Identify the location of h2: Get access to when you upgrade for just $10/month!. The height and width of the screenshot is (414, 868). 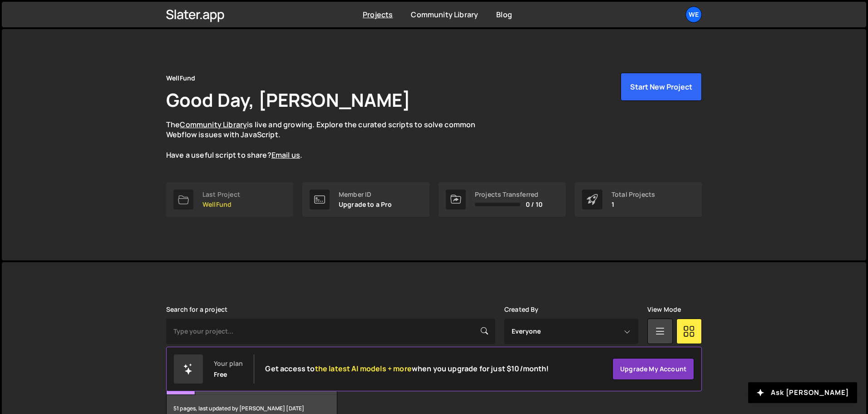
(407, 369).